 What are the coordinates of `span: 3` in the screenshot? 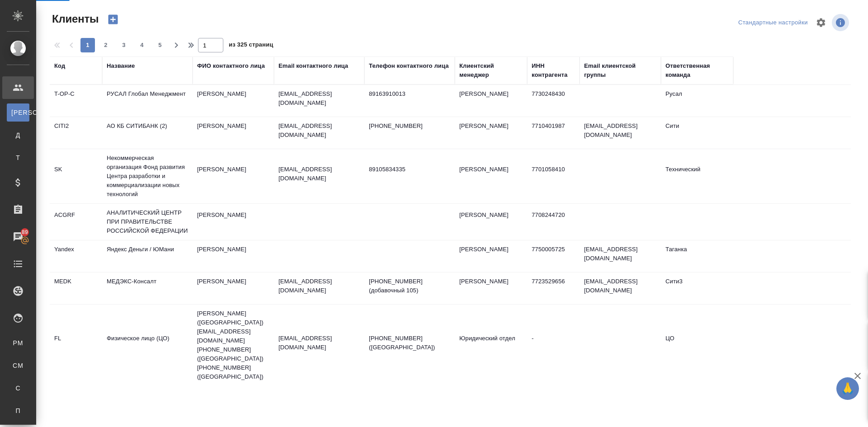 It's located at (124, 45).